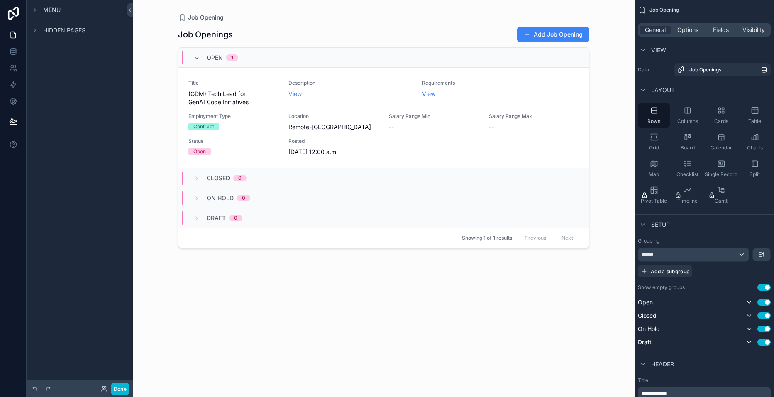  What do you see at coordinates (662, 364) in the screenshot?
I see `span: Header` at bounding box center [662, 364].